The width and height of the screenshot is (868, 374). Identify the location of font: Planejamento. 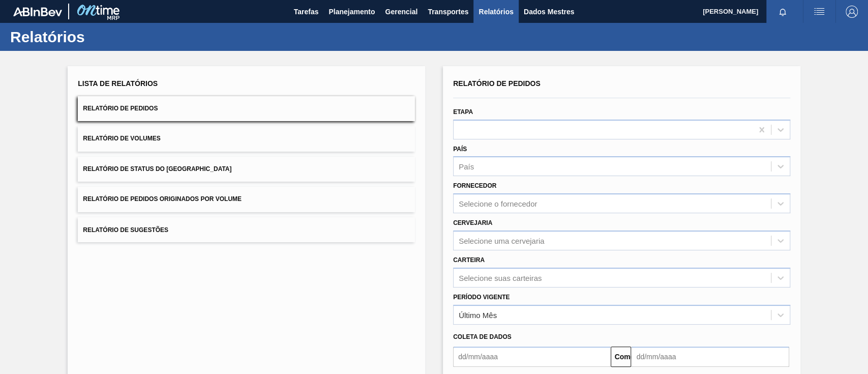
(352, 12).